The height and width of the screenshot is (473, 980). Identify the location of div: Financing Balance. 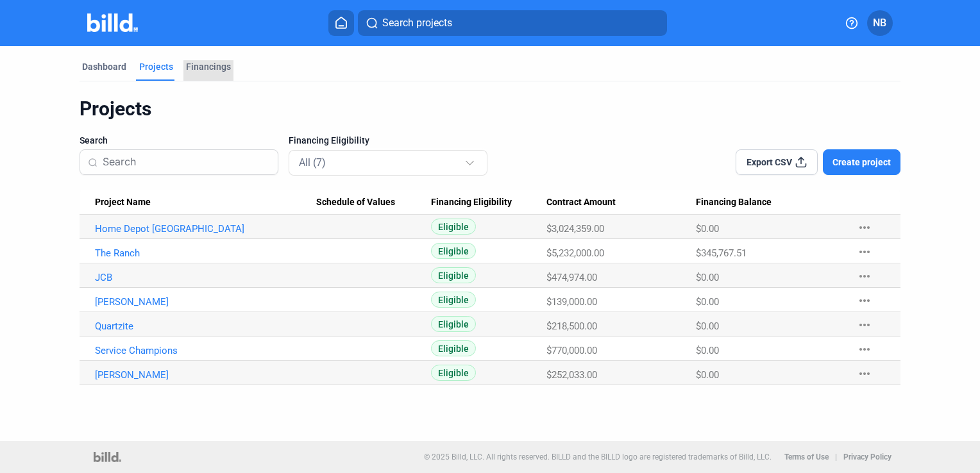
(770, 203).